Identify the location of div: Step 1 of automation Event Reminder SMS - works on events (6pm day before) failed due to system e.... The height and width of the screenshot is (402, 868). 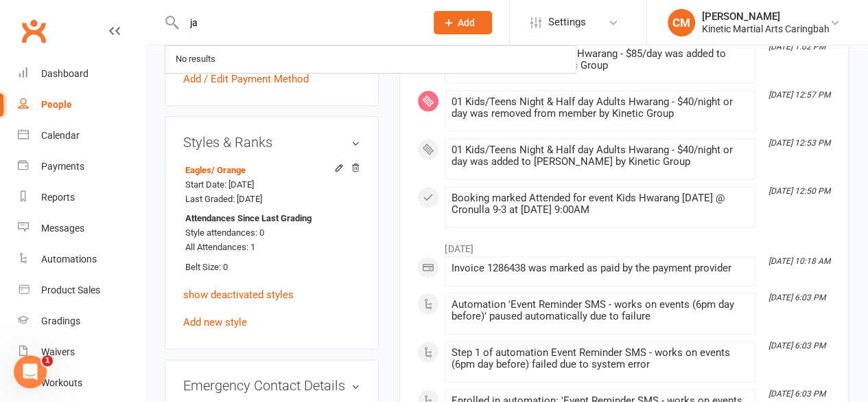
(599, 358).